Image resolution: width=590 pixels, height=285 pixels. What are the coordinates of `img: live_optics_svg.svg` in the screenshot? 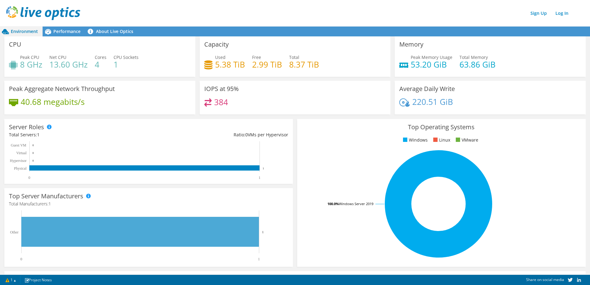 It's located at (43, 13).